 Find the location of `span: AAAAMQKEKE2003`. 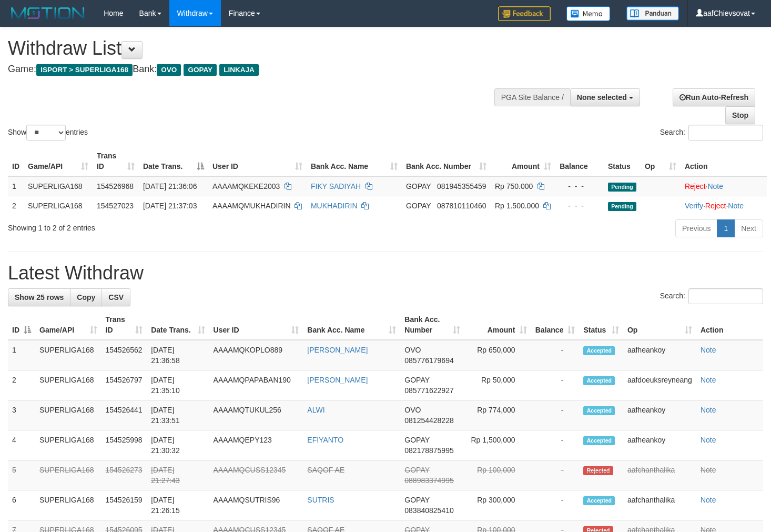

span: AAAAMQKEKE2003 is located at coordinates (246, 186).